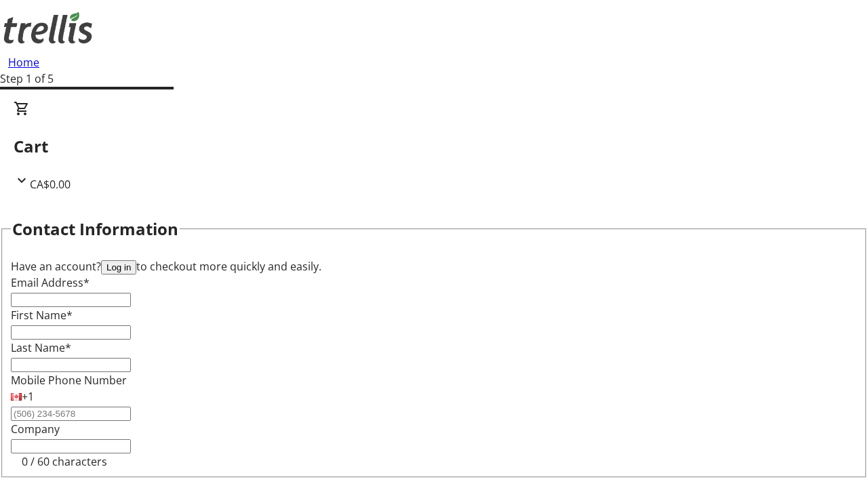  What do you see at coordinates (36, 429) in the screenshot?
I see `label: Company` at bounding box center [36, 429].